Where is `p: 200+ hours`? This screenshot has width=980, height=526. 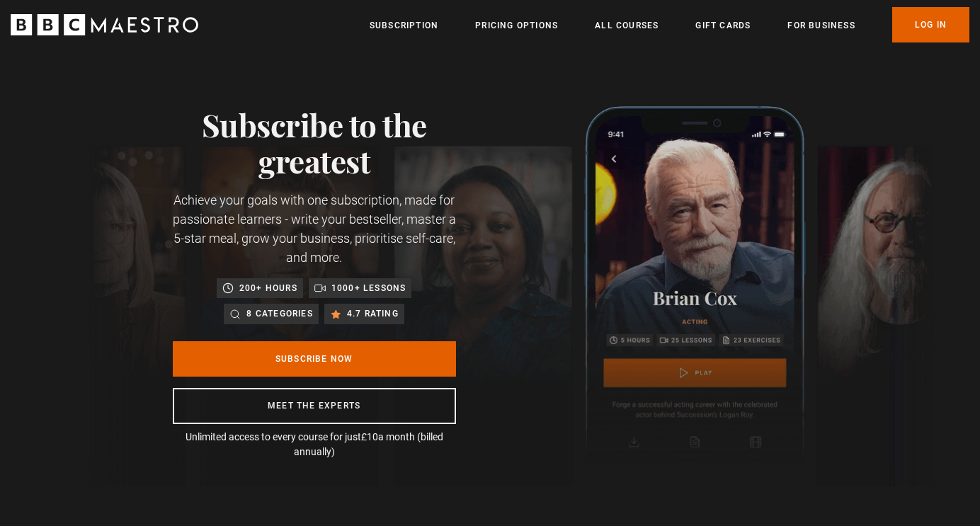 p: 200+ hours is located at coordinates (268, 288).